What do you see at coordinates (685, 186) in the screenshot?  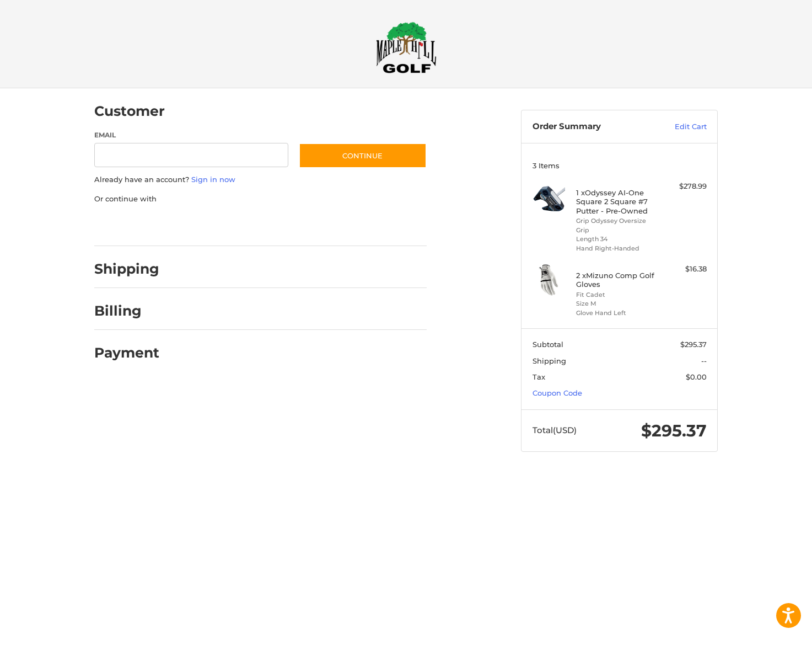 I see `div: $278.99` at bounding box center [685, 186].